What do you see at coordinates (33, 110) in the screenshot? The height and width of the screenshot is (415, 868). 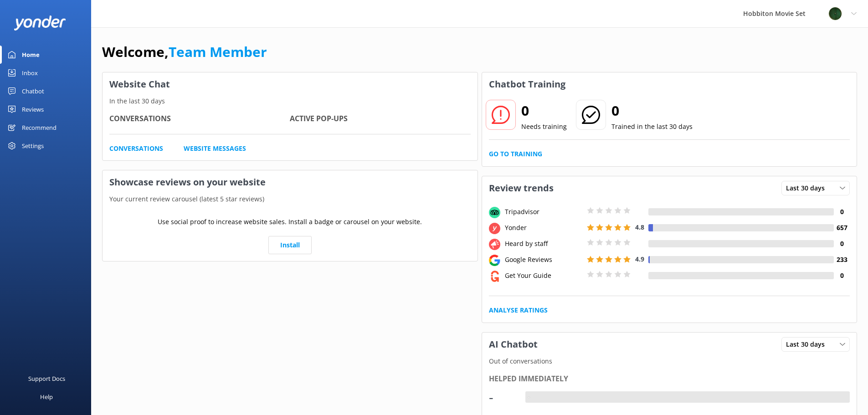 I see `div: Reviews` at bounding box center [33, 110].